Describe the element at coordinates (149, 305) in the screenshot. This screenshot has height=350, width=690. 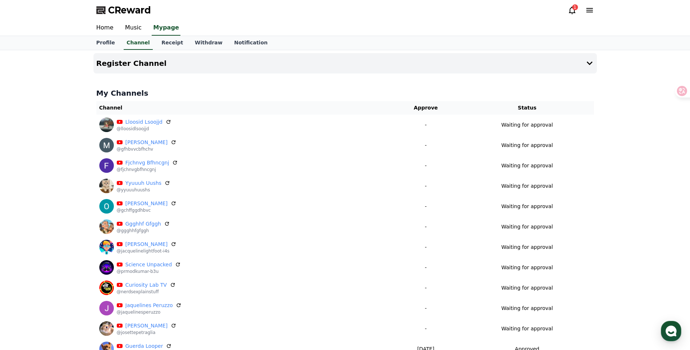
I see `a: Jaquelines Peruzzo` at that location.